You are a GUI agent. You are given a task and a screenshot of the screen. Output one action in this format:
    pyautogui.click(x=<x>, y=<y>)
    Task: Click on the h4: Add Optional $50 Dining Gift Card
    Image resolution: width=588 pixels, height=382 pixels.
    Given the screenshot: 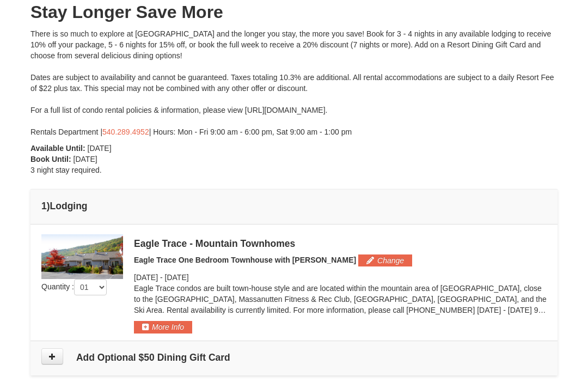 What is the action you would take?
    pyautogui.click(x=294, y=358)
    